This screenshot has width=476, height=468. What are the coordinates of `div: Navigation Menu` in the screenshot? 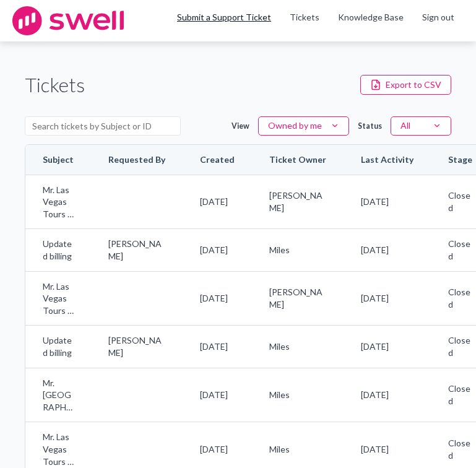 It's located at (372, 21).